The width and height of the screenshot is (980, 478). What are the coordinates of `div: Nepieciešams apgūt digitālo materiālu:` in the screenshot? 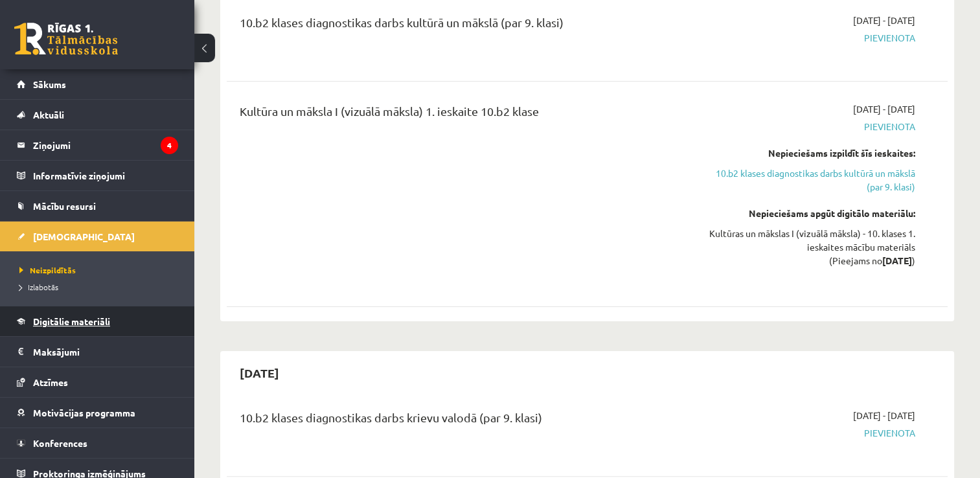 It's located at (809, 213).